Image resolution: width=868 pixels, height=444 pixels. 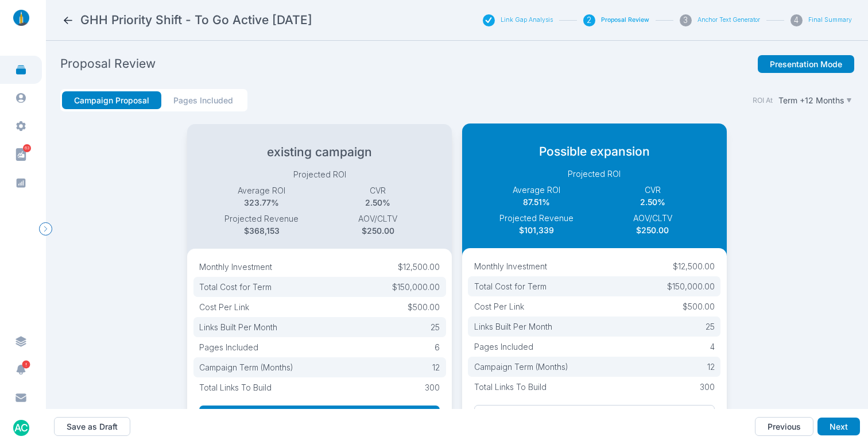 What do you see at coordinates (319, 415) in the screenshot?
I see `button: Approve` at bounding box center [319, 415].